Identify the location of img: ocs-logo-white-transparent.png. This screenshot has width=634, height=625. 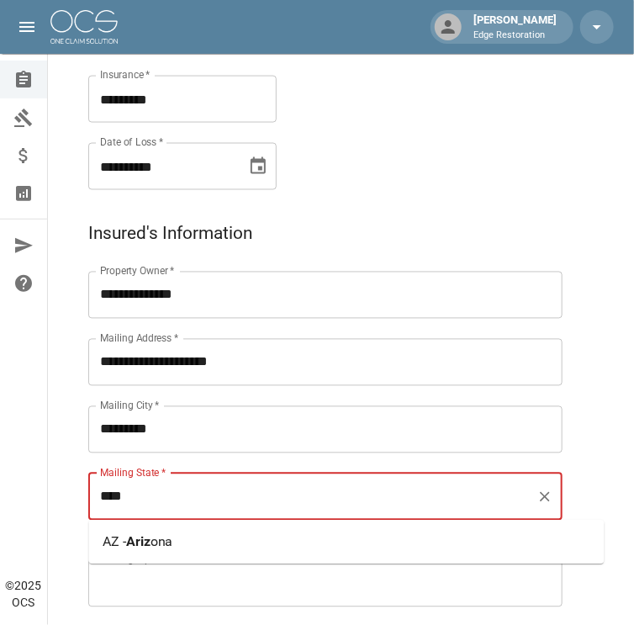
(84, 27).